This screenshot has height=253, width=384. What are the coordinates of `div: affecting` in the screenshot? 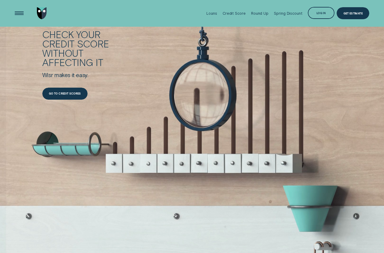 It's located at (68, 62).